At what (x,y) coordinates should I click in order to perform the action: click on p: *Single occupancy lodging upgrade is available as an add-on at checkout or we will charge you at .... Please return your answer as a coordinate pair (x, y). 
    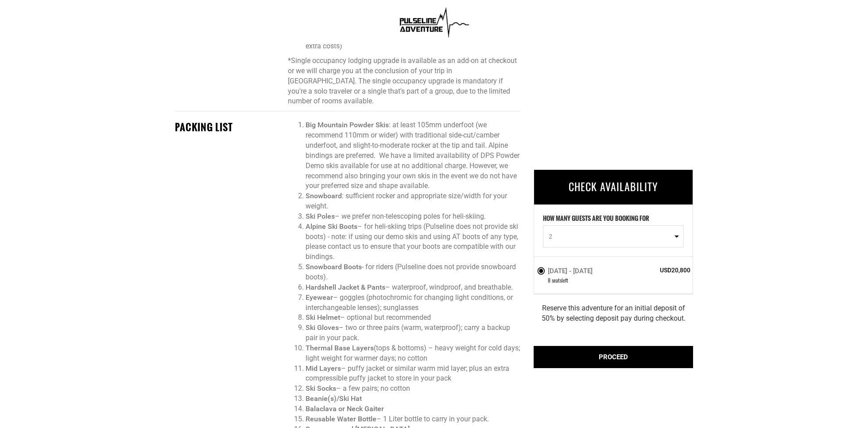
    Looking at the image, I should click on (403, 81).